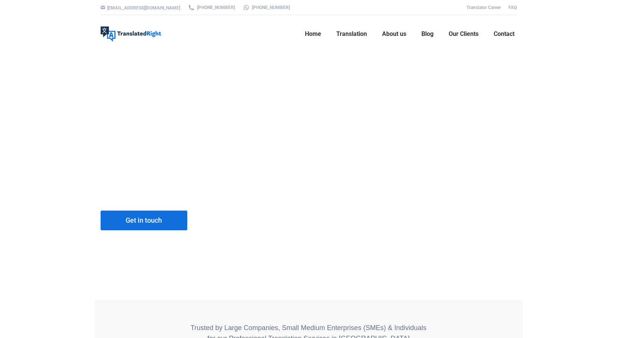 The width and height of the screenshot is (617, 338). What do you see at coordinates (351, 34) in the screenshot?
I see `a: Translation` at bounding box center [351, 34].